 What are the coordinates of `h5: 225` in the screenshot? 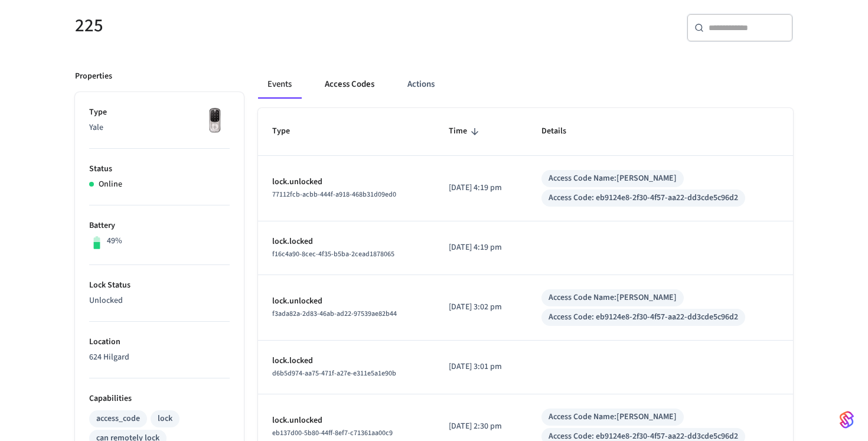 It's located at (251, 25).